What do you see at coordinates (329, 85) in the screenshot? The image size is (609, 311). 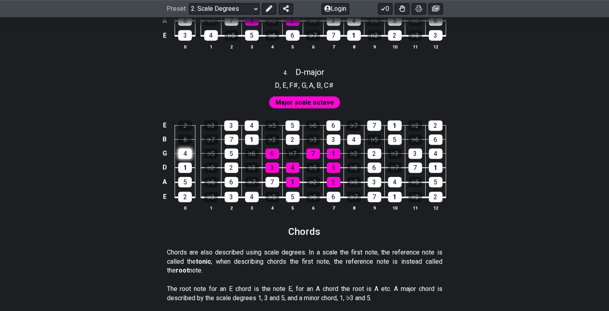 I see `span: C♯` at bounding box center [329, 85].